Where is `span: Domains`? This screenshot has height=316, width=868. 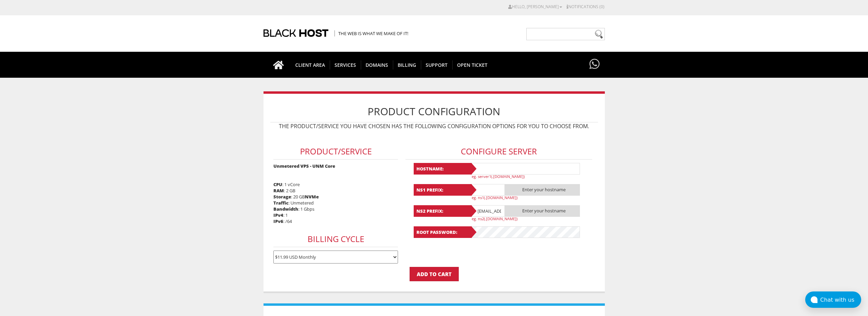
span: Domains is located at coordinates (377, 65).